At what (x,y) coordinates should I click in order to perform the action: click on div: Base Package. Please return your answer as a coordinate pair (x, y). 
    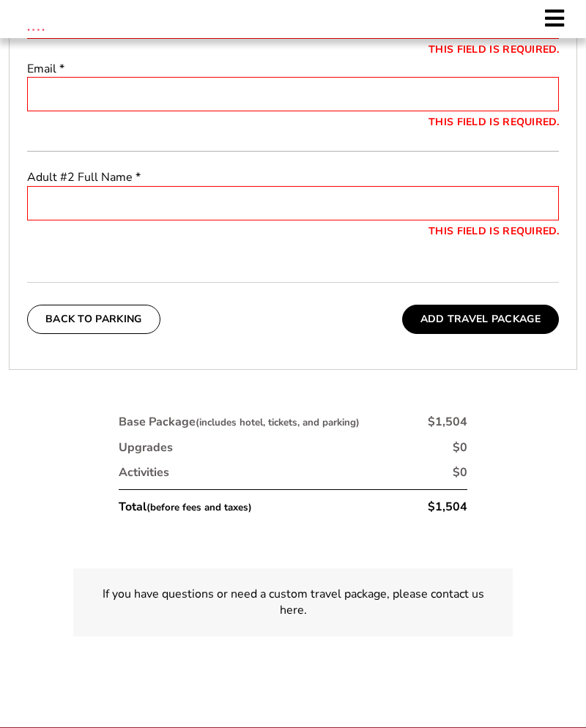
    Looking at the image, I should click on (239, 422).